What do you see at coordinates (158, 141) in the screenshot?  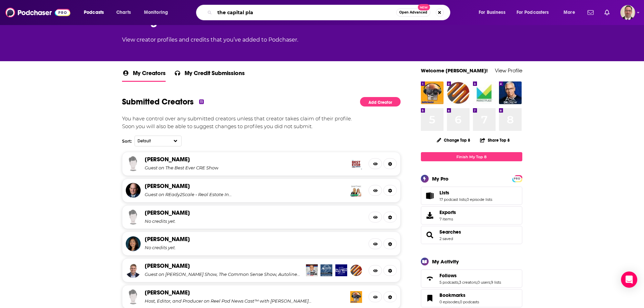 I see `button: Choose Creator sort` at bounding box center [158, 141].